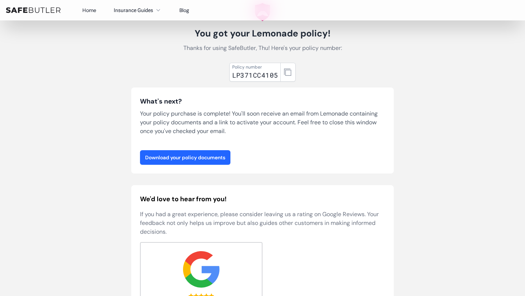 The image size is (525, 296). Describe the element at coordinates (262, 199) in the screenshot. I see `h2: We'd love to hear from you!` at that location.